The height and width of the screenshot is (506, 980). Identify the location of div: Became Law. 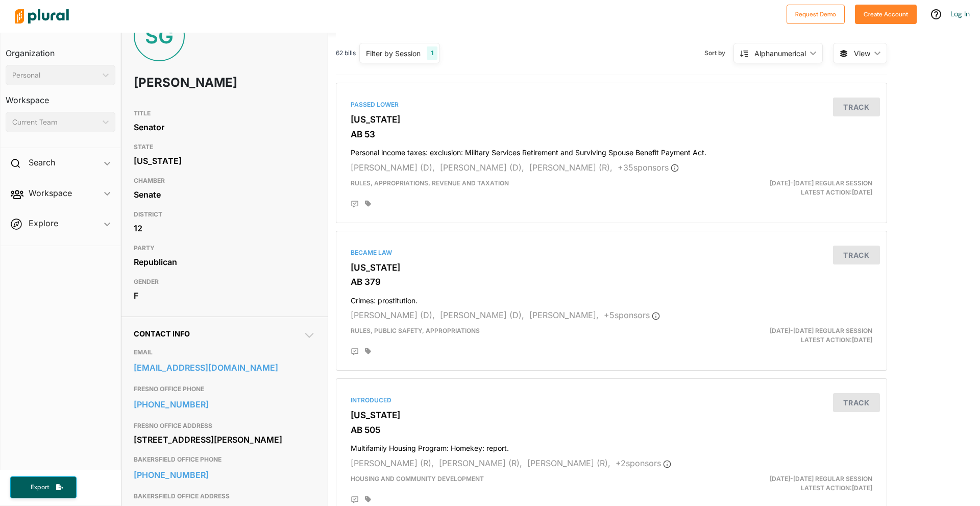
(611, 252).